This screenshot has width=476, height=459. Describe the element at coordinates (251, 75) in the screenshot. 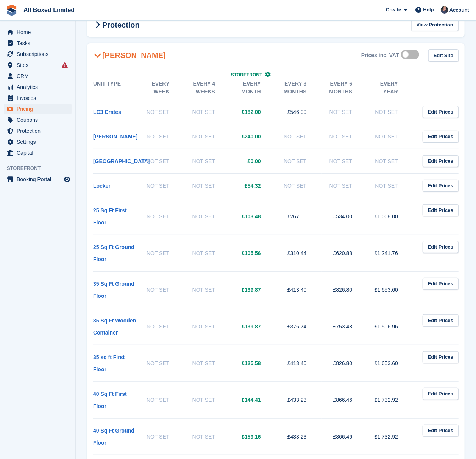

I see `a: Storefront` at that location.